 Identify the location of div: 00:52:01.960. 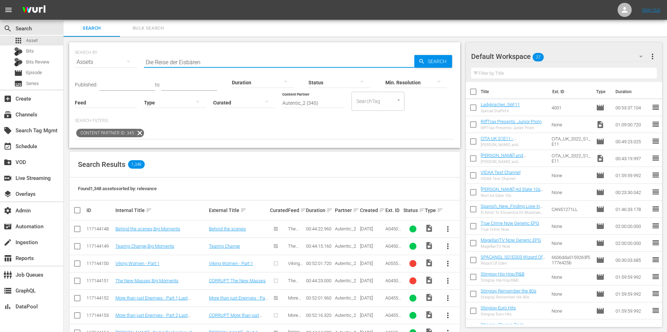
(319, 298).